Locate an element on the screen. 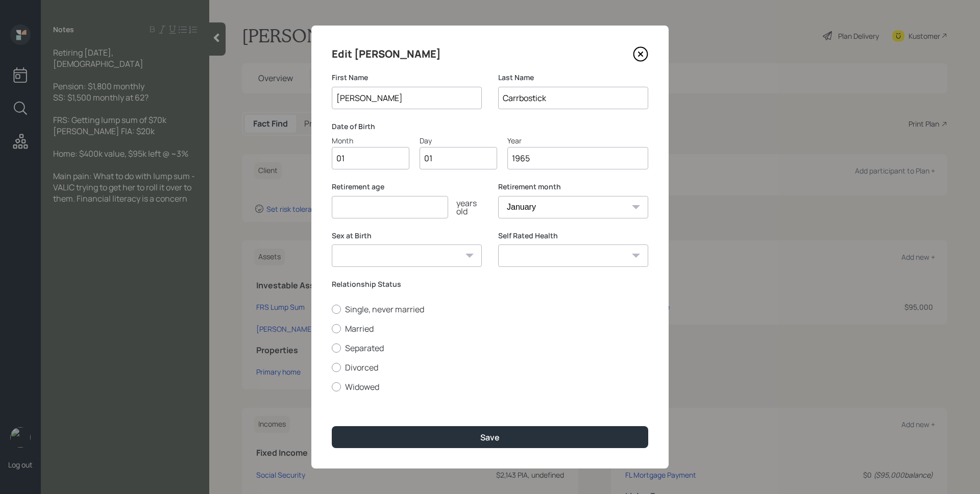 This screenshot has height=494, width=980. label: Last Name is located at coordinates (573, 77).